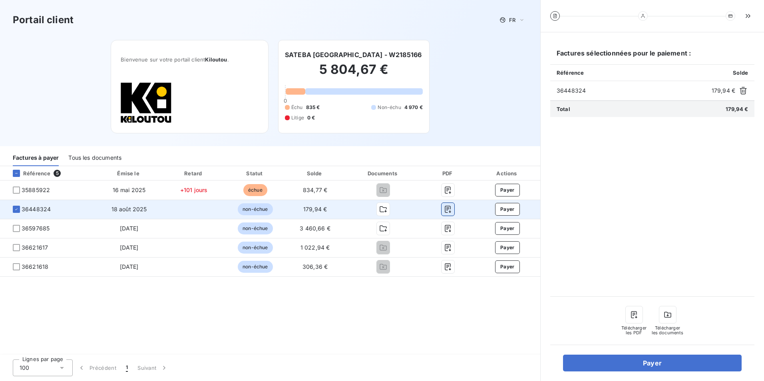  What do you see at coordinates (255, 190) in the screenshot?
I see `span: échue` at bounding box center [255, 190].